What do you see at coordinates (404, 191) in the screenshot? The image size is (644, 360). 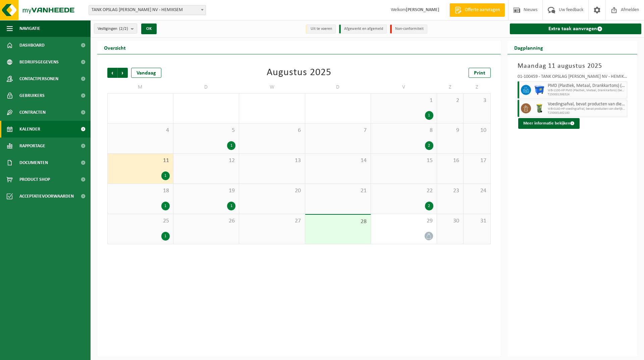 I see `span: 22` at bounding box center [404, 191].